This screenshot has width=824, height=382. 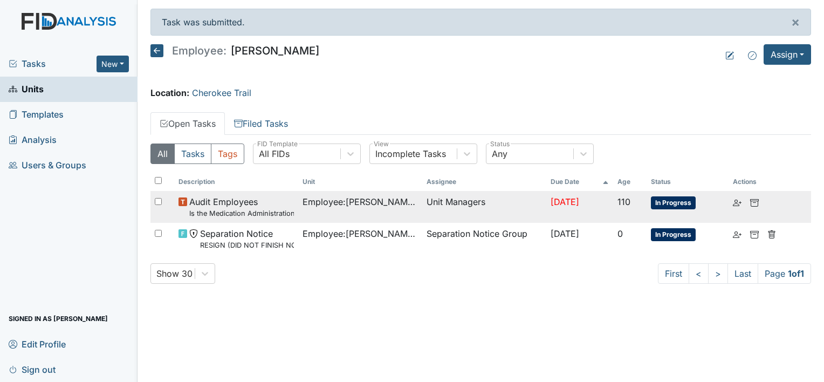 What do you see at coordinates (37, 344) in the screenshot?
I see `span: Edit Profile` at bounding box center [37, 344].